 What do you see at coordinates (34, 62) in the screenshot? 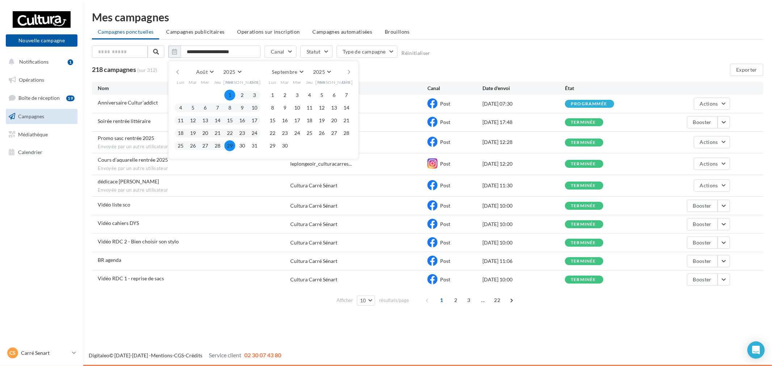
I see `span: Notifications` at bounding box center [34, 62].